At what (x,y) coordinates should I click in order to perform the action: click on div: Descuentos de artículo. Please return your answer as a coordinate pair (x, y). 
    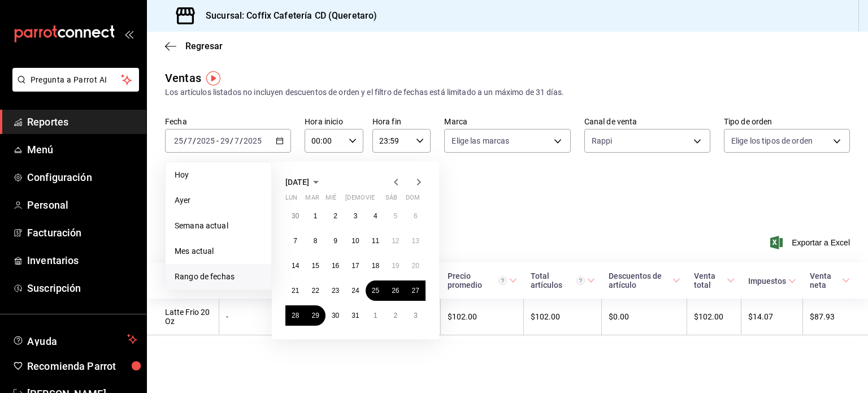
    Looking at the image, I should click on (639, 281).